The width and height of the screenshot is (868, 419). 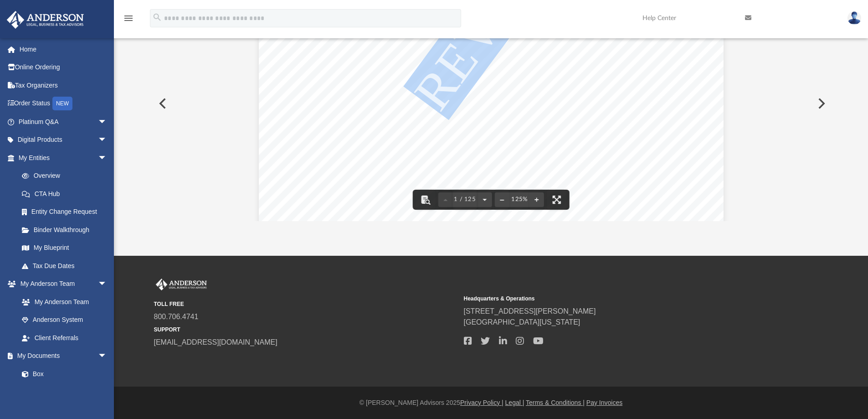 I want to click on button: Next File, so click(x=821, y=104).